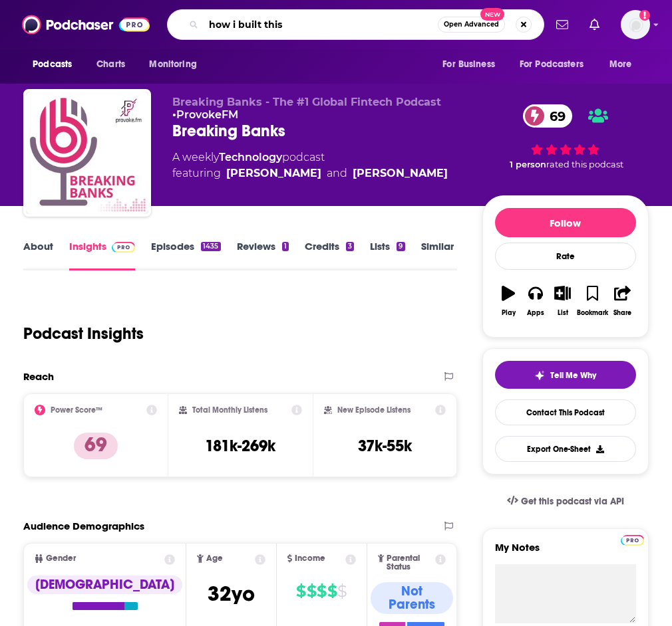 The height and width of the screenshot is (626, 672). I want to click on span: For Business, so click(469, 65).